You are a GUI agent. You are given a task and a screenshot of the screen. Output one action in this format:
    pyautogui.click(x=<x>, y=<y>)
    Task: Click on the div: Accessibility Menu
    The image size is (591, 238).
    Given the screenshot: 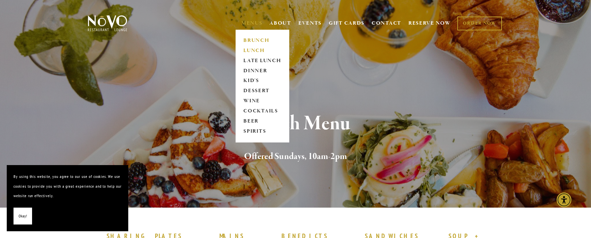 What is the action you would take?
    pyautogui.click(x=564, y=200)
    